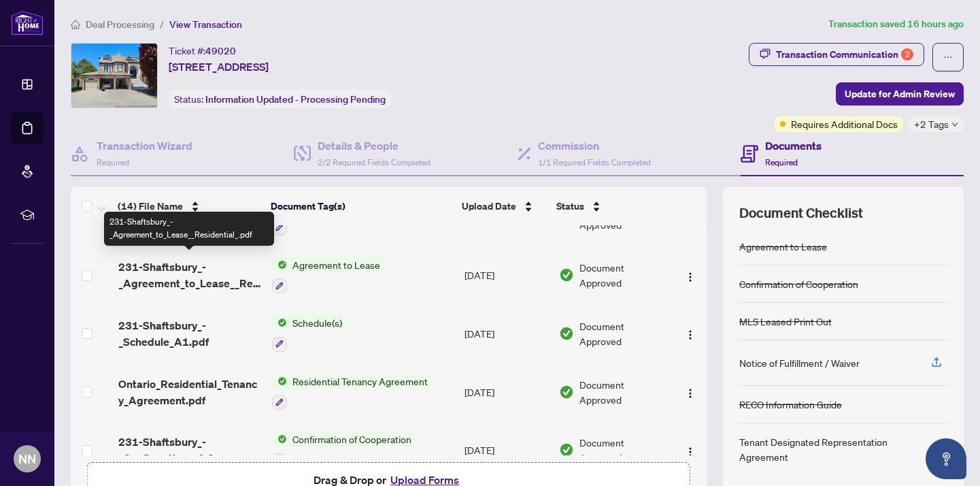 This screenshot has width=980, height=486. I want to click on div: 231-Shaftsbury_-_Agreement_to_Lease__Residential_.pdf, so click(189, 228).